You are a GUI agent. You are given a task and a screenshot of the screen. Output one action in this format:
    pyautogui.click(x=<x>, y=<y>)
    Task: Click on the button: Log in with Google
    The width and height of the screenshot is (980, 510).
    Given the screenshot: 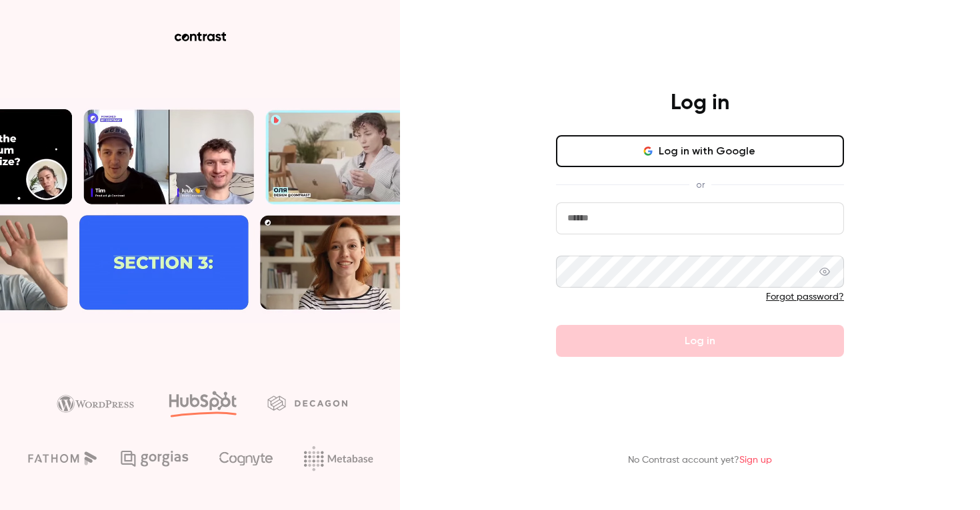 What is the action you would take?
    pyautogui.click(x=700, y=151)
    